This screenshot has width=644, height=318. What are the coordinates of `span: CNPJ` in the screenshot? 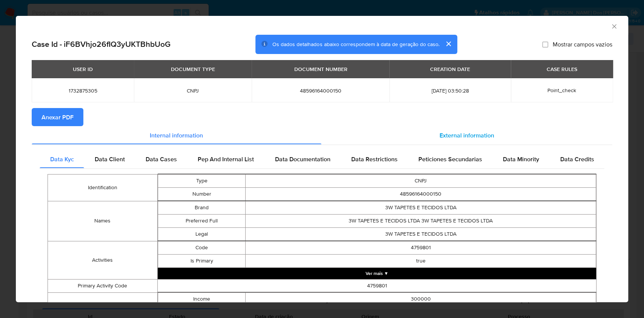 It's located at (193, 91).